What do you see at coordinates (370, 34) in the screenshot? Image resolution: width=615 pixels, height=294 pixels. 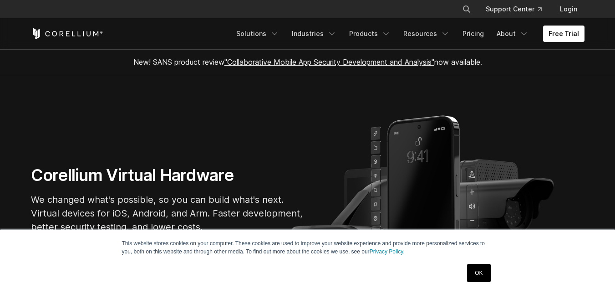 I see `a: Products` at bounding box center [370, 34].